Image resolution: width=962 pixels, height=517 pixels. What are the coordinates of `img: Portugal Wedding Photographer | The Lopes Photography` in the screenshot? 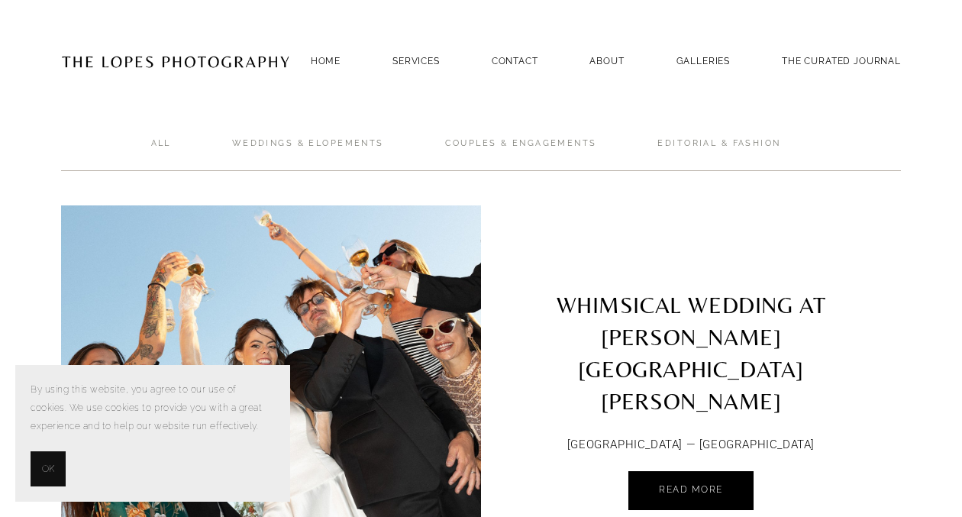 It's located at (176, 61).